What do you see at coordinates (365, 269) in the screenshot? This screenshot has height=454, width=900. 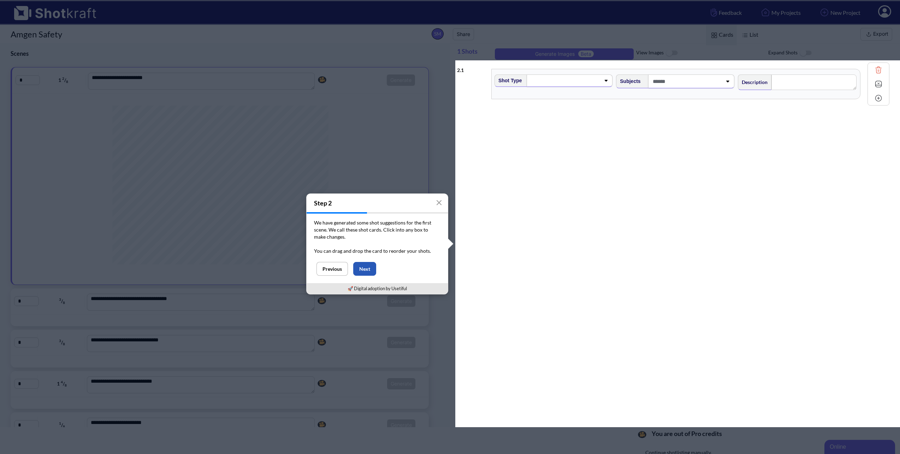 I see `button: Next` at bounding box center [365, 269].